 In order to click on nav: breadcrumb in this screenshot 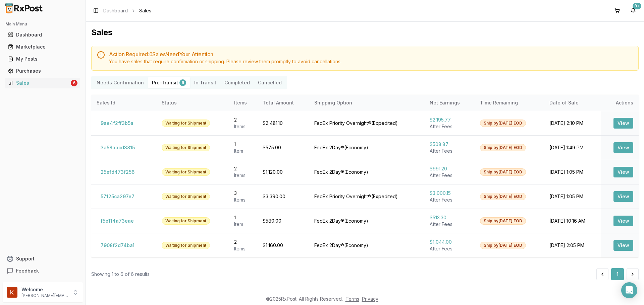, I will do `click(128, 11)`.